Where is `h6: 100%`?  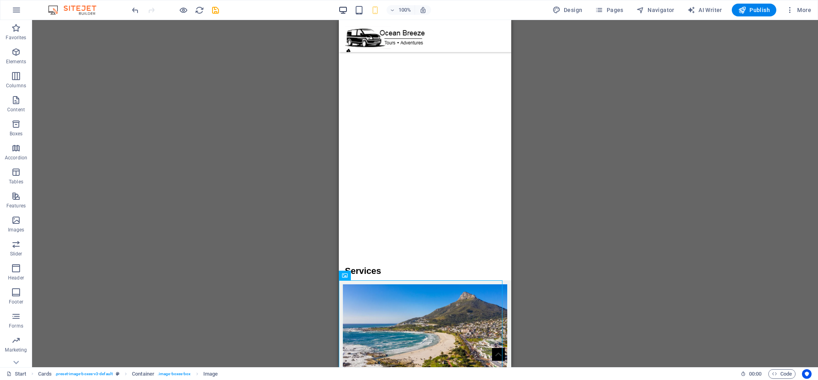 h6: 100% is located at coordinates (405, 10).